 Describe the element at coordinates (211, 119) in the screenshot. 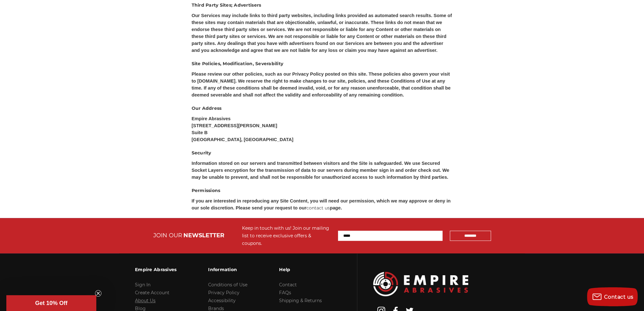

I see `span: Empire Abrasives` at that location.